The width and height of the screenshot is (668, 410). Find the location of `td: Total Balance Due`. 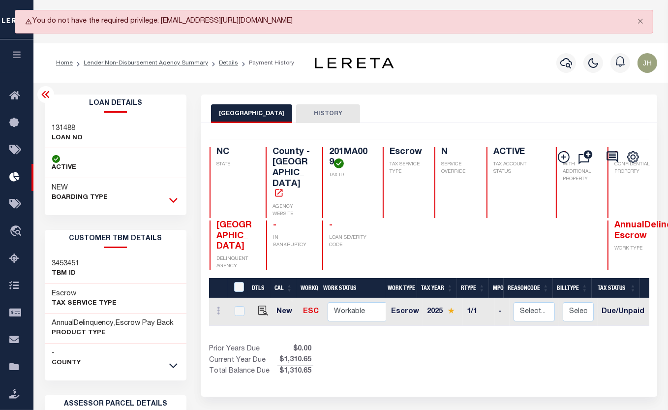

td: Total Balance Due is located at coordinates (243, 372).